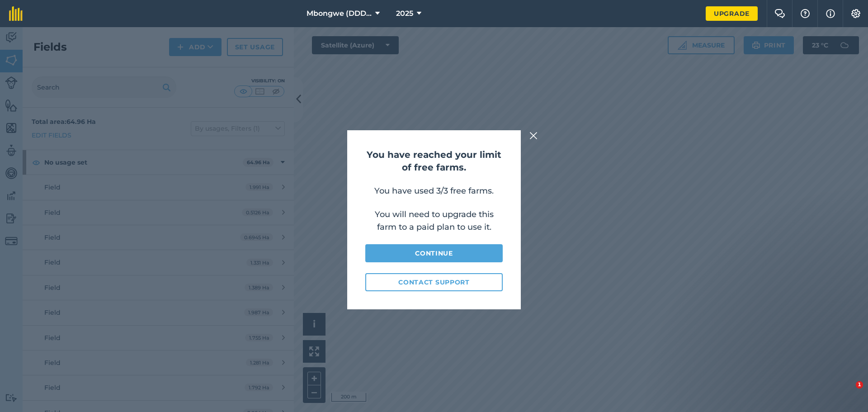 This screenshot has width=868, height=412. What do you see at coordinates (434, 253) in the screenshot?
I see `a: Continue` at bounding box center [434, 253].